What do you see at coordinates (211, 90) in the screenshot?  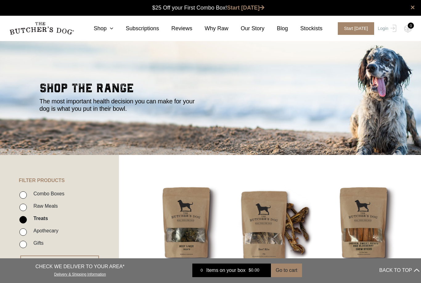 I see `h2: shop the range` at bounding box center [211, 90].